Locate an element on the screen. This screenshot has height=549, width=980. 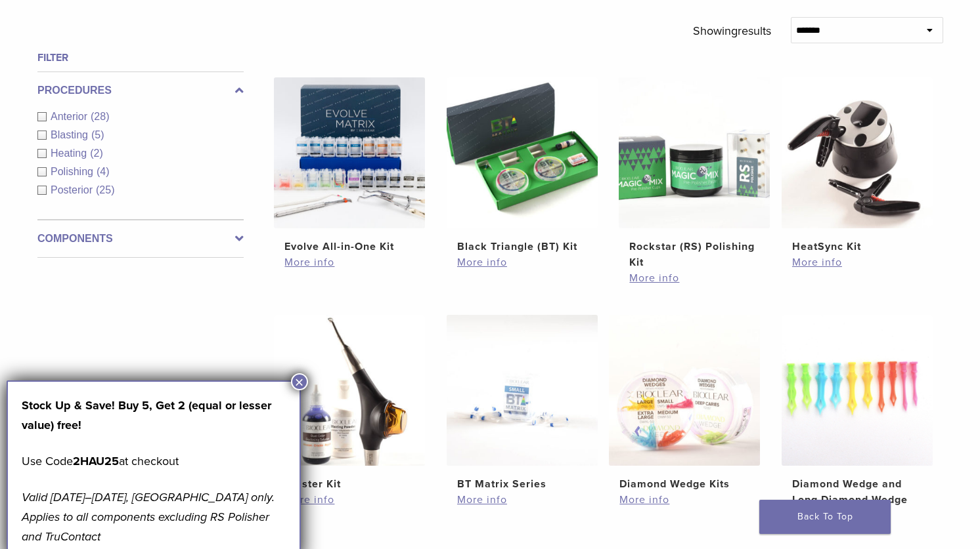
button: Close is located at coordinates (300, 382).